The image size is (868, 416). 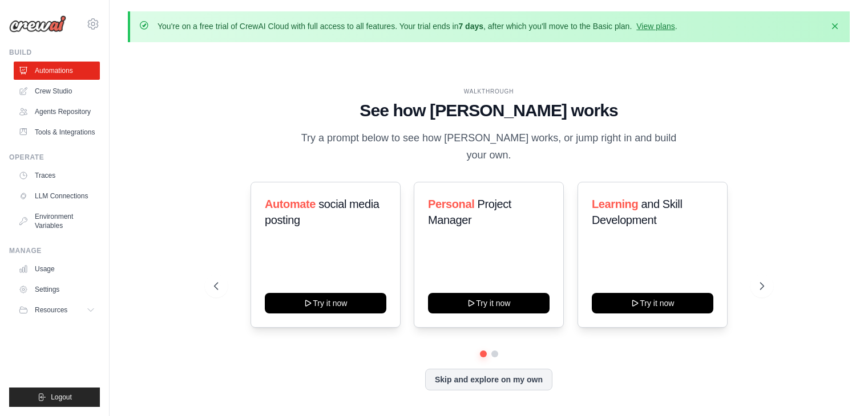 What do you see at coordinates (655, 26) in the screenshot?
I see `a: View plans` at bounding box center [655, 26].